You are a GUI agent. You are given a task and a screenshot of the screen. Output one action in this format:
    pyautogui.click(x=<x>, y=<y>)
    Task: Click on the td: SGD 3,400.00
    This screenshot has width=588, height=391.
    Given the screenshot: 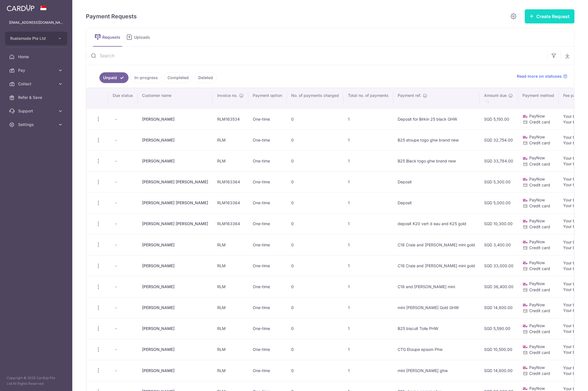 What is the action you would take?
    pyautogui.click(x=499, y=245)
    